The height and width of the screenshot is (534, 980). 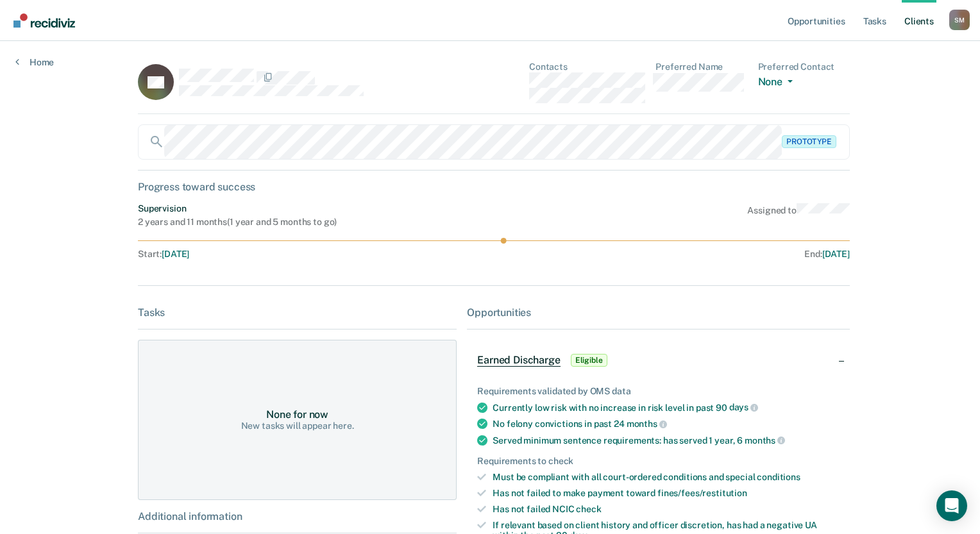 I want to click on div: S M, so click(x=959, y=20).